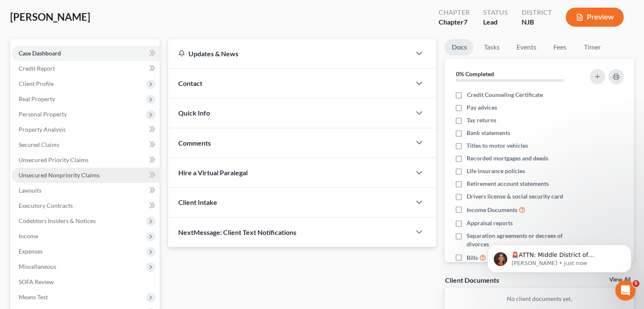 The height and width of the screenshot is (309, 644). What do you see at coordinates (45, 205) in the screenshot?
I see `span: Executory Contracts` at bounding box center [45, 205].